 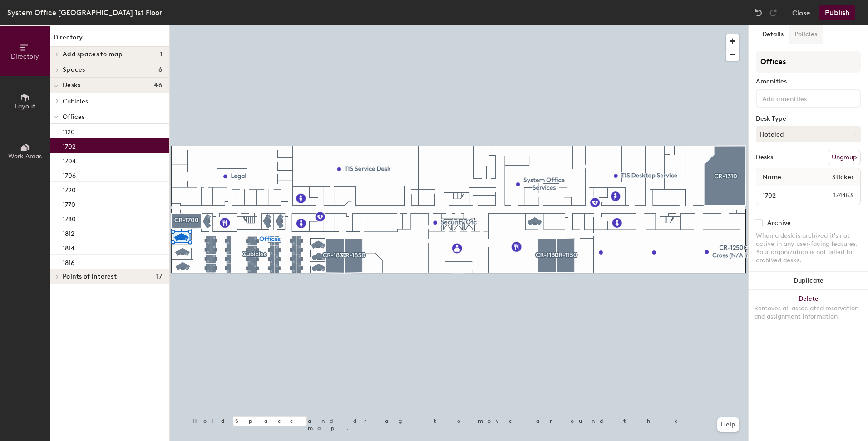 What do you see at coordinates (69, 160) in the screenshot?
I see `p: 1704` at bounding box center [69, 160].